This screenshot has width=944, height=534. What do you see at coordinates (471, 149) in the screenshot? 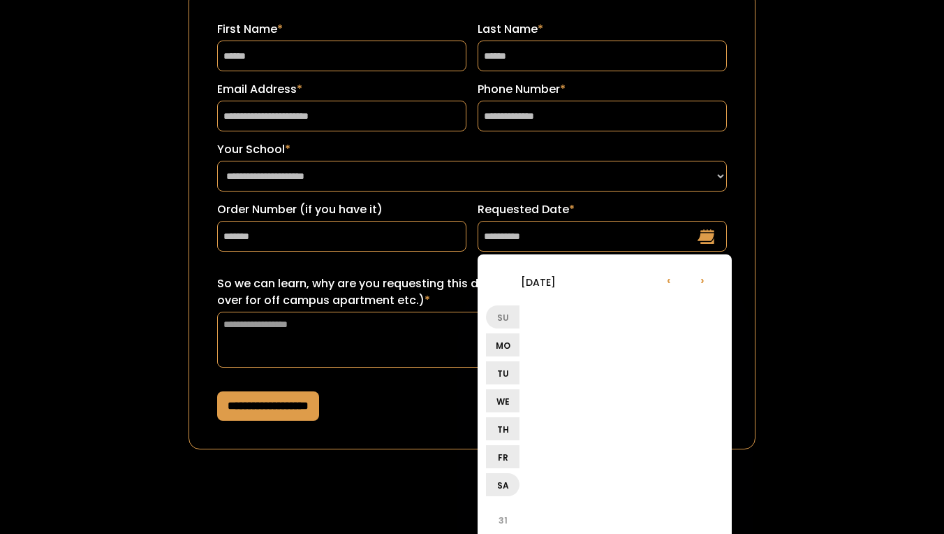
I see `label: Your School` at bounding box center [471, 149].